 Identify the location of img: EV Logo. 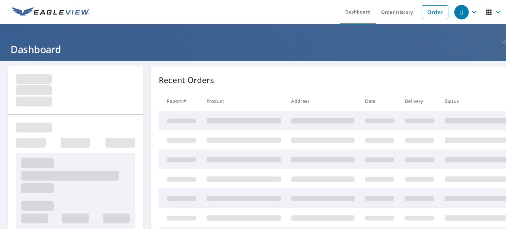
(51, 12).